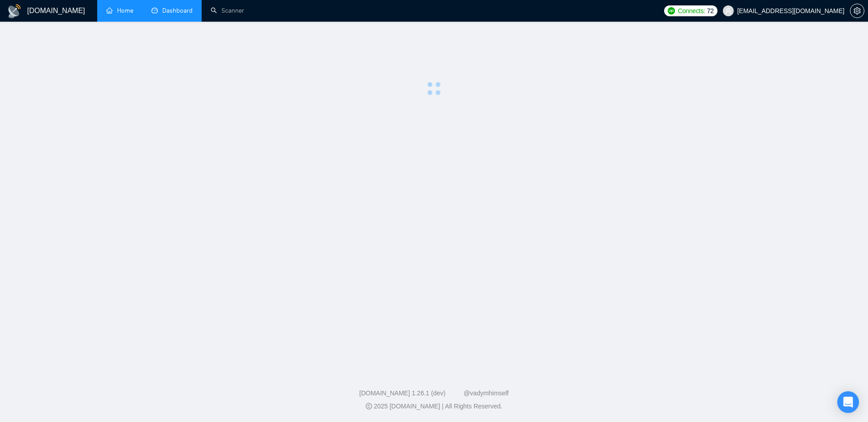 This screenshot has height=422, width=868. What do you see at coordinates (227, 11) in the screenshot?
I see `a: searchScanner` at bounding box center [227, 11].